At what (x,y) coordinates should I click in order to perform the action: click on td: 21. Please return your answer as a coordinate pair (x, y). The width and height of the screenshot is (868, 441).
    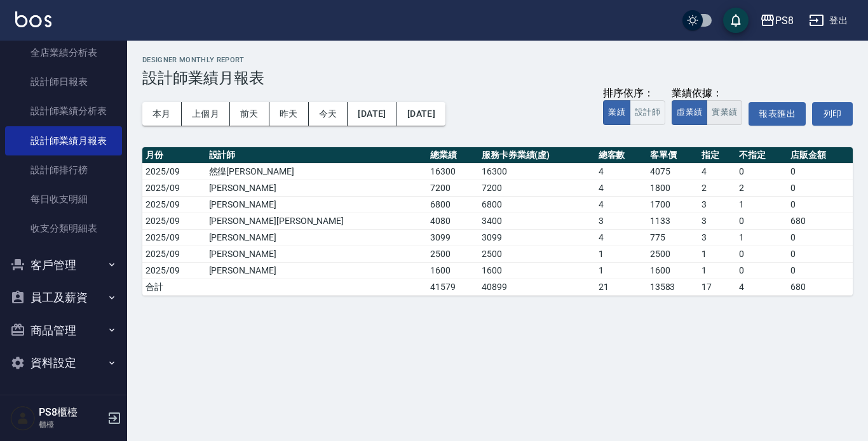
    Looking at the image, I should click on (621, 287).